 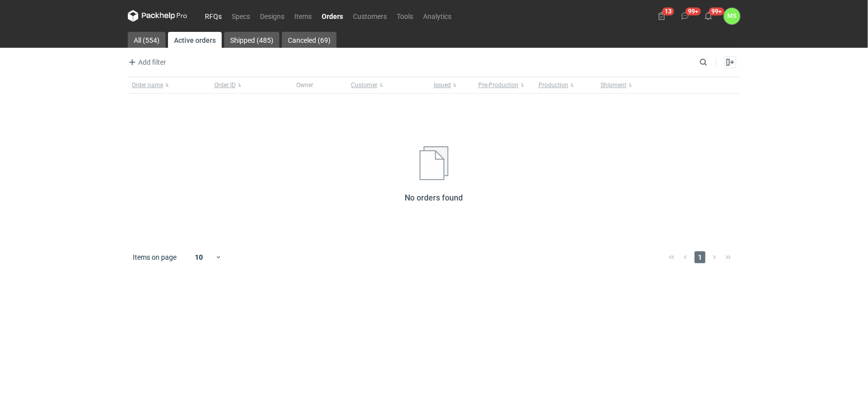 I want to click on button: MS, so click(x=732, y=16).